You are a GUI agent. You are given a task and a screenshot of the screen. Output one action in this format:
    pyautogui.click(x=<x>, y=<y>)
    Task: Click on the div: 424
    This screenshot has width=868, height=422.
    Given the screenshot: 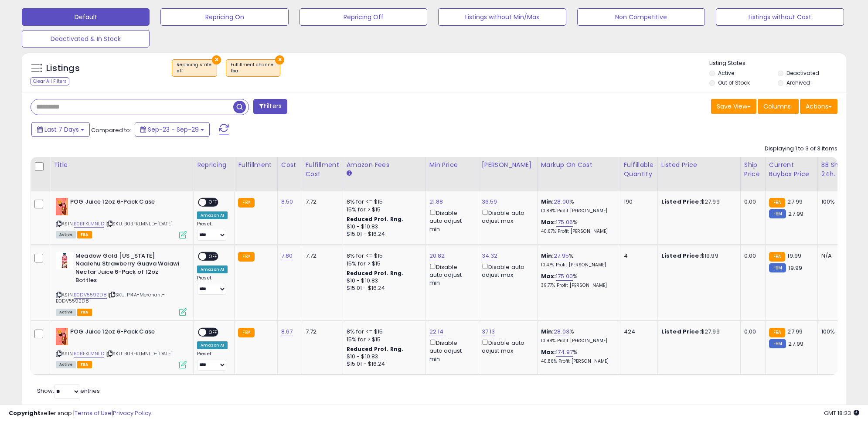 What is the action you would take?
    pyautogui.click(x=637, y=332)
    